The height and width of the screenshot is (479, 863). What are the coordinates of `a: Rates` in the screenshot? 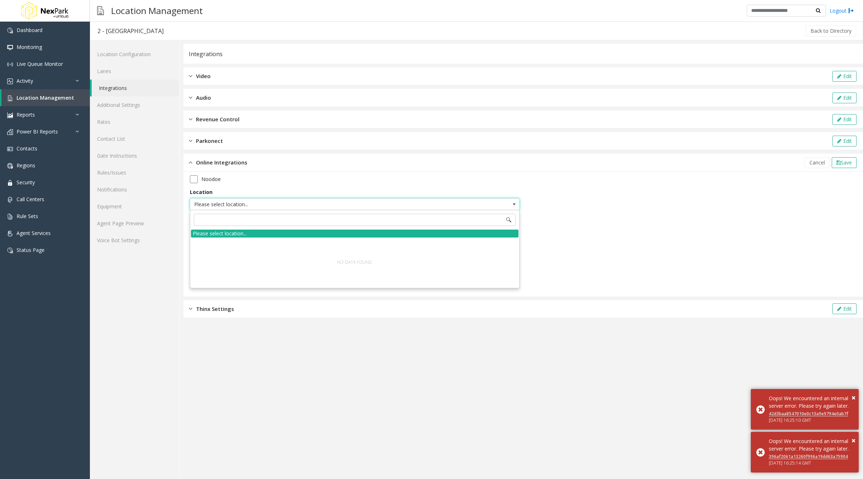 It's located at (135, 122).